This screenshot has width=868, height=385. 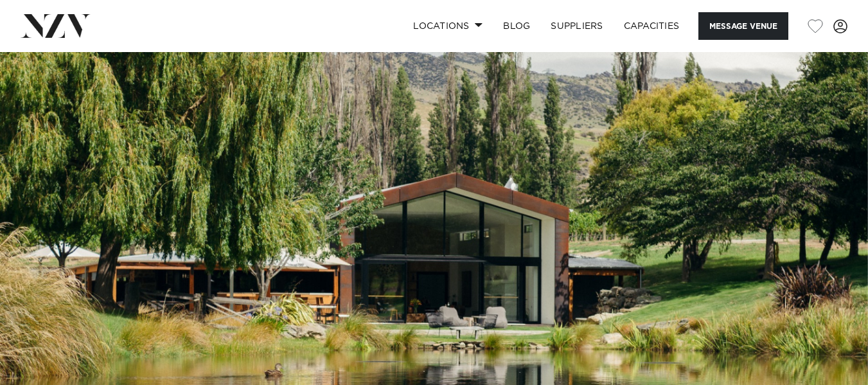 What do you see at coordinates (652, 26) in the screenshot?
I see `a: Capacities` at bounding box center [652, 26].